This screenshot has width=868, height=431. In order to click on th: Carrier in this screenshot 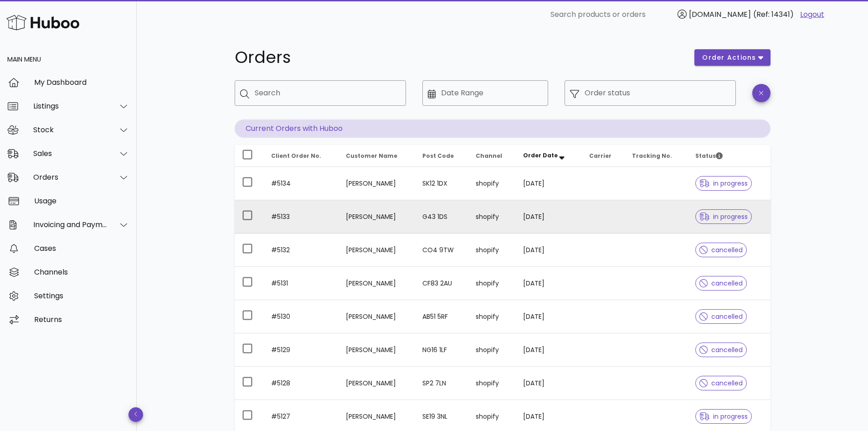, I will do `click(603, 156)`.